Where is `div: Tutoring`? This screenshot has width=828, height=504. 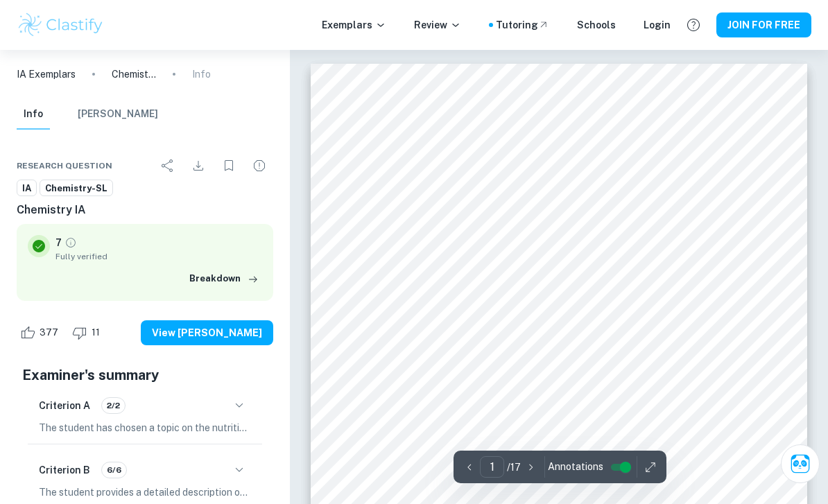
div: Tutoring is located at coordinates (523, 25).